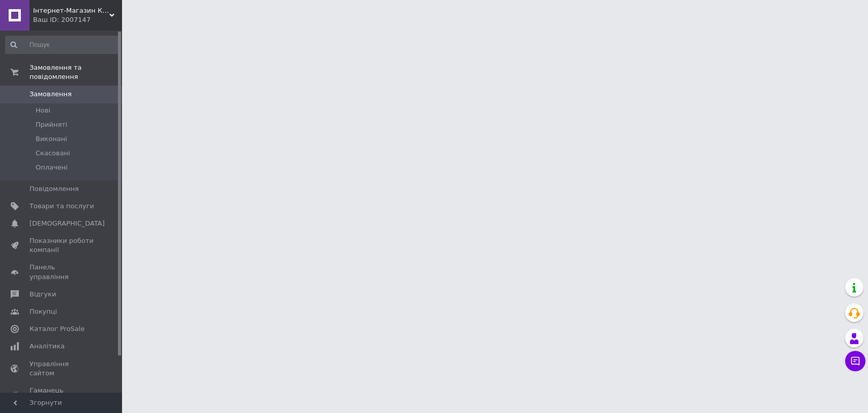 This screenshot has width=868, height=413. Describe the element at coordinates (51, 125) in the screenshot. I see `span: Прийняті` at that location.